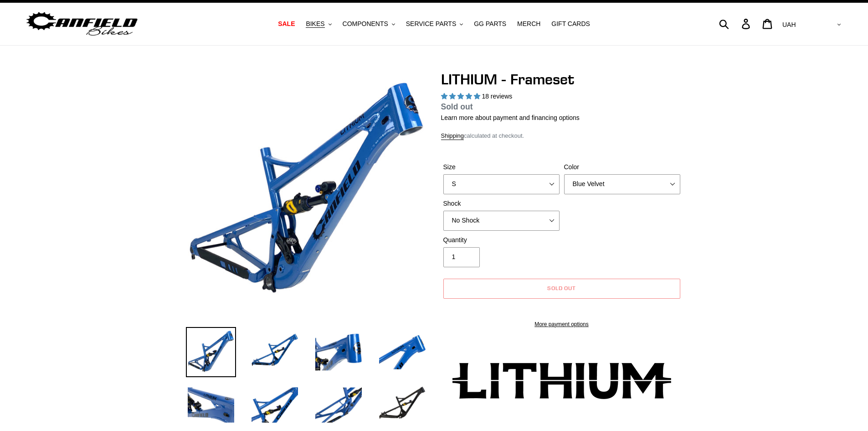  What do you see at coordinates (286, 23) in the screenshot?
I see `span: SALE` at bounding box center [286, 23].